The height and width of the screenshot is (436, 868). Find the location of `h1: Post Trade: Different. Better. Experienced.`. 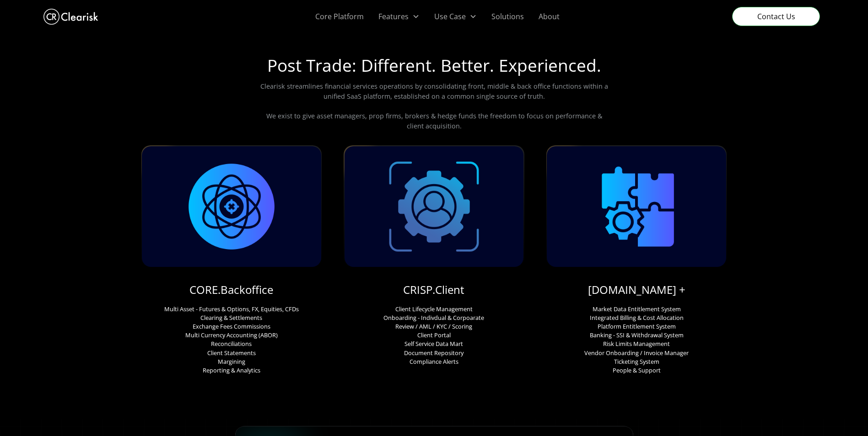

h1: Post Trade: Different. Better. Experienced. is located at coordinates (434, 68).